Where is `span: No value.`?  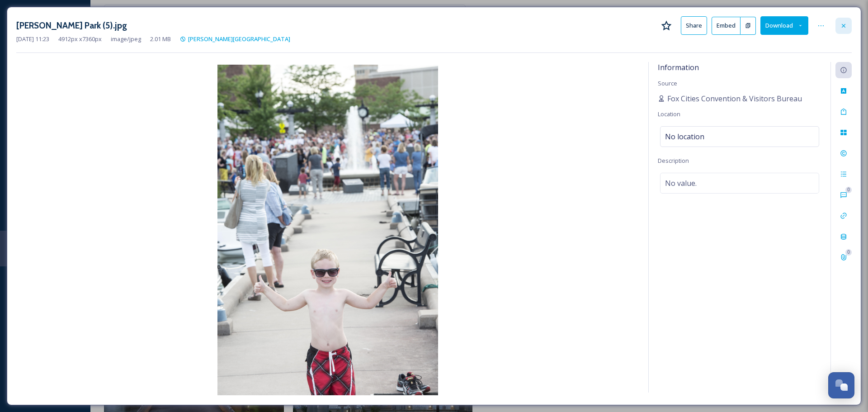
span: No value. is located at coordinates (680, 183).